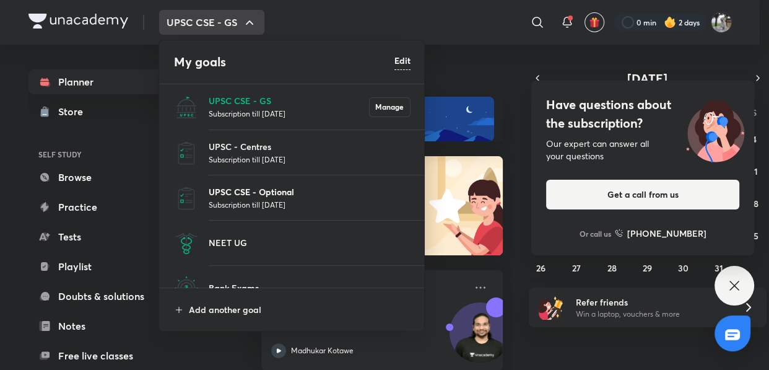 The width and height of the screenshot is (769, 370). I want to click on p: UPSC - Centres, so click(310, 146).